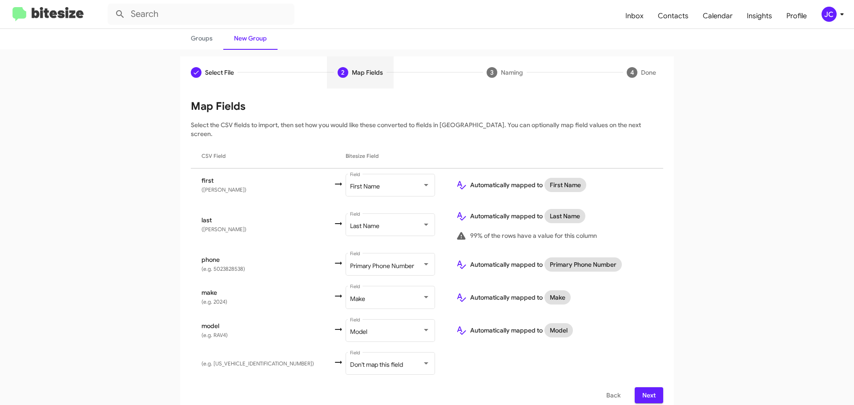 The height and width of the screenshot is (405, 854). I want to click on a: New Group, so click(250, 38).